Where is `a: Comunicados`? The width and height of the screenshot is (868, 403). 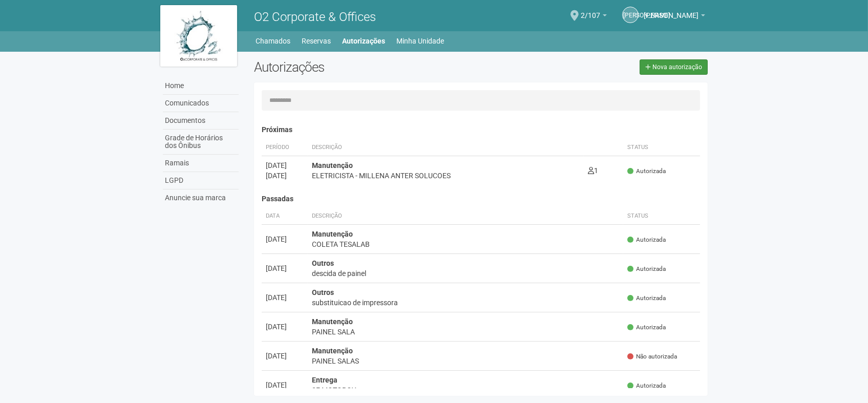
a: Comunicados is located at coordinates (201, 104).